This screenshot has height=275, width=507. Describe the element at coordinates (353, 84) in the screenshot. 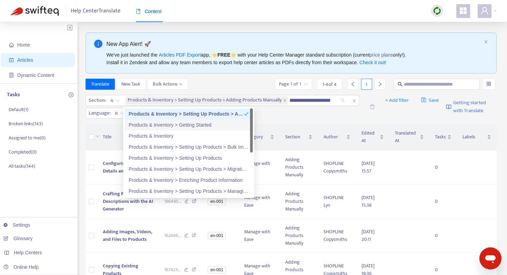

I see `span: left` at that location.